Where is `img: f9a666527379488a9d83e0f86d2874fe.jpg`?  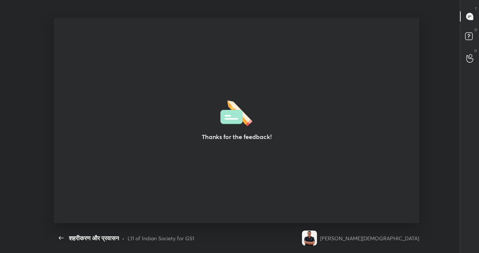
img: f9a666527379488a9d83e0f86d2874fe.jpg is located at coordinates (309, 238).